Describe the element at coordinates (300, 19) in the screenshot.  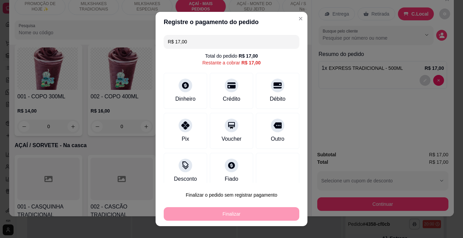
I see `button: Close` at that location.